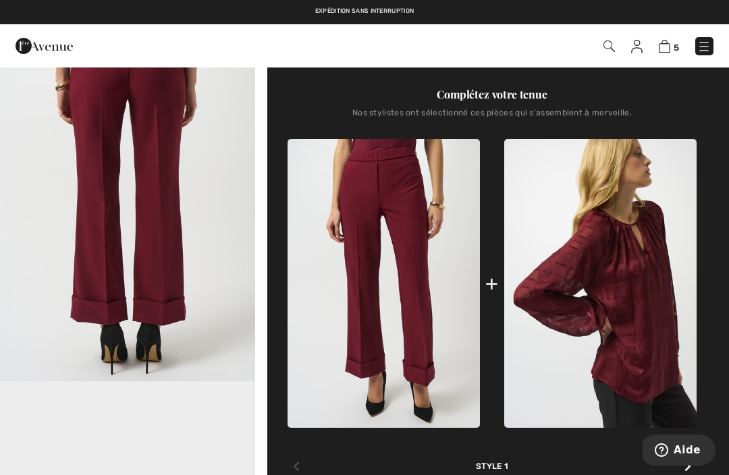  What do you see at coordinates (492, 118) in the screenshot?
I see `div: Nos stylistes ont sélectionné ces pièces qui s'assemblent à merveille.` at bounding box center [492, 118].